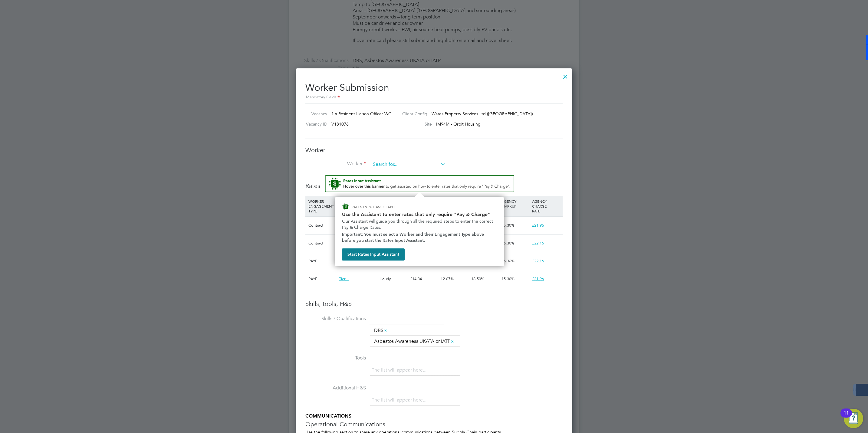 This screenshot has height=433, width=868. I want to click on span: 1 x Resident Liaison Officer WC, so click(361, 114).